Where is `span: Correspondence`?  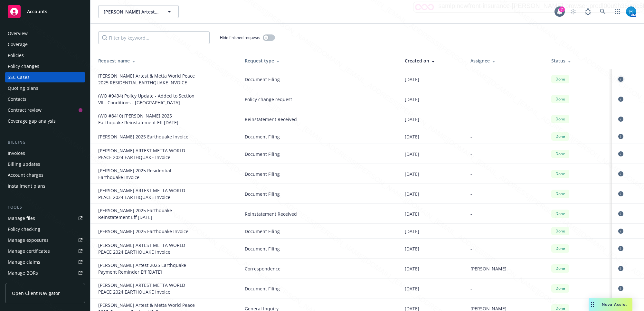
span: Correspondence is located at coordinates (320, 268).